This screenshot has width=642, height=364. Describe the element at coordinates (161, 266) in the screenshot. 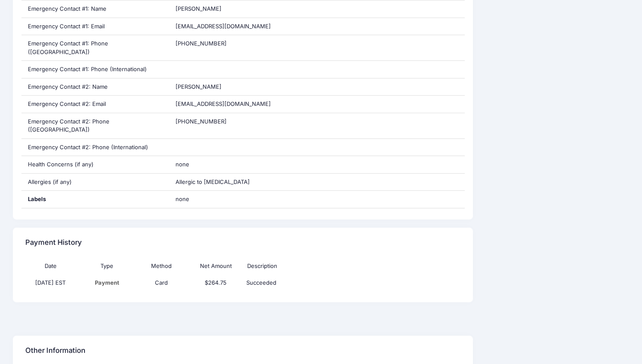

I see `th: Method` at that location.